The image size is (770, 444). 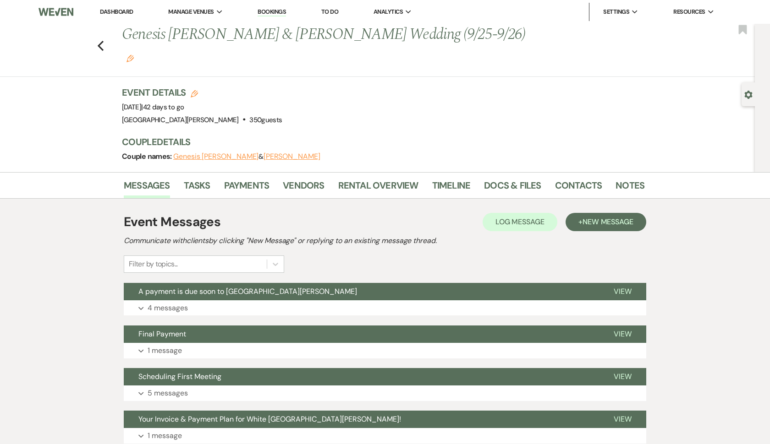 What do you see at coordinates (148, 156) in the screenshot?
I see `span: Couple names:` at bounding box center [148, 156].